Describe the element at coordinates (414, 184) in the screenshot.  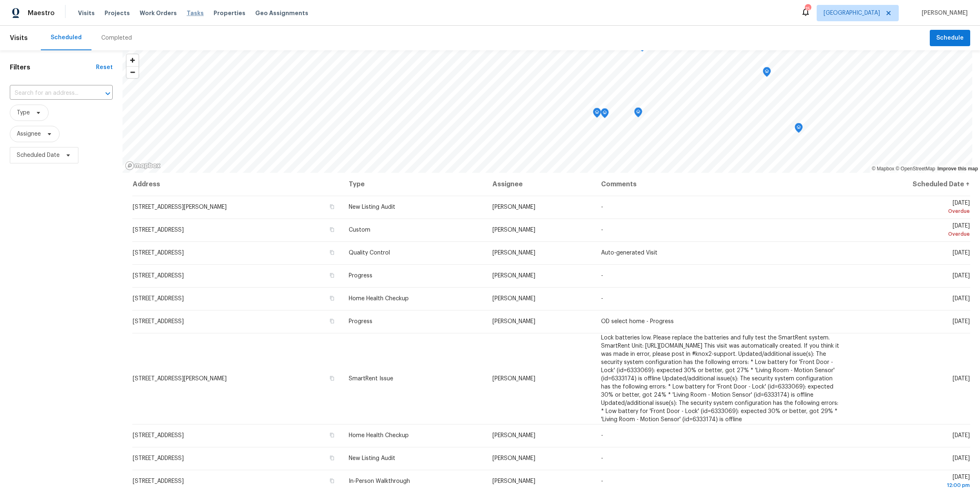
I see `th: Type` at that location.